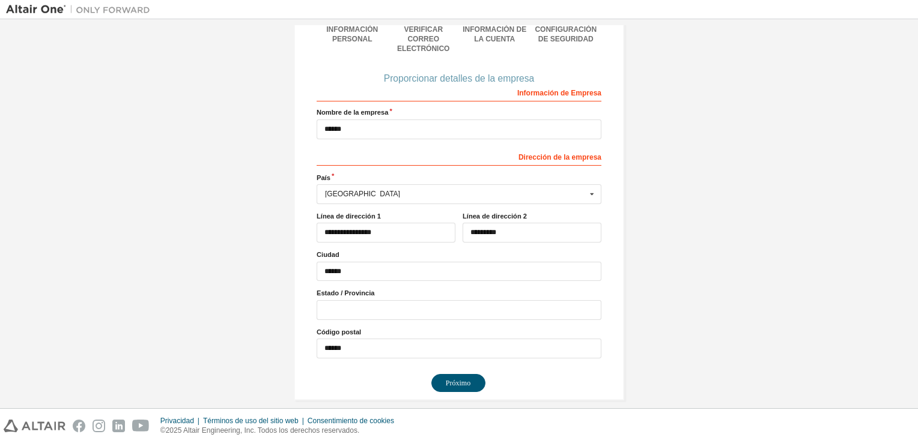  I want to click on img: Altair Uno, so click(81, 10).